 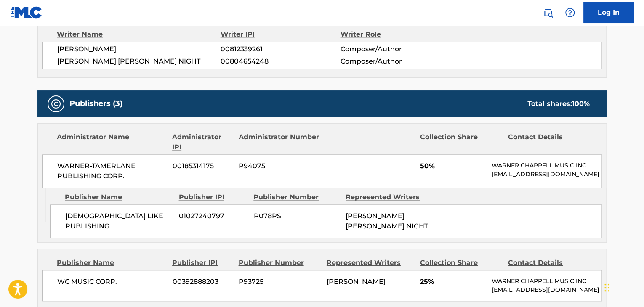 What do you see at coordinates (280, 61) in the screenshot?
I see `span: 00804654248` at bounding box center [280, 61].